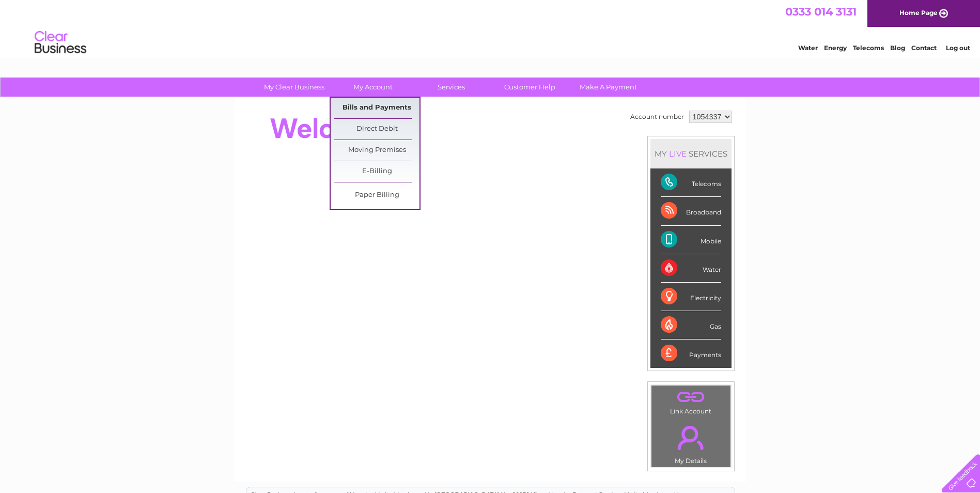  I want to click on a: Services, so click(451, 87).